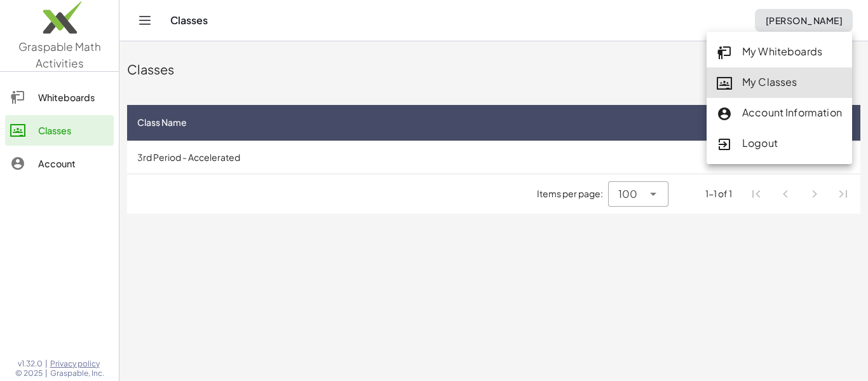 This screenshot has height=381, width=868. What do you see at coordinates (572, 193) in the screenshot?
I see `span: Items per page:` at bounding box center [572, 193].